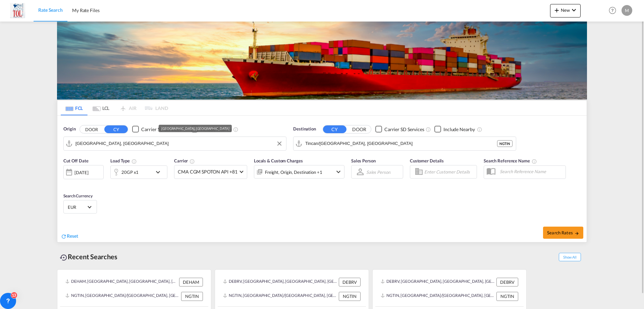 This screenshot has width=644, height=309. What do you see at coordinates (51, 10) in the screenshot?
I see `span: Rate Search` at bounding box center [51, 10].